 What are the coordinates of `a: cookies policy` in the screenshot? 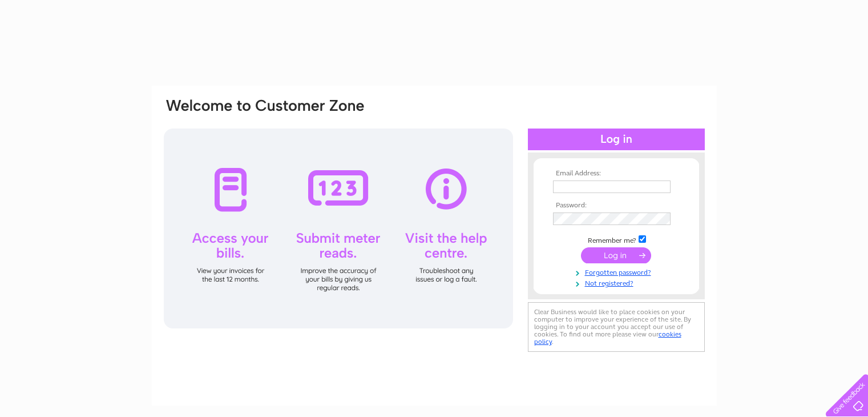 It's located at (608, 338).